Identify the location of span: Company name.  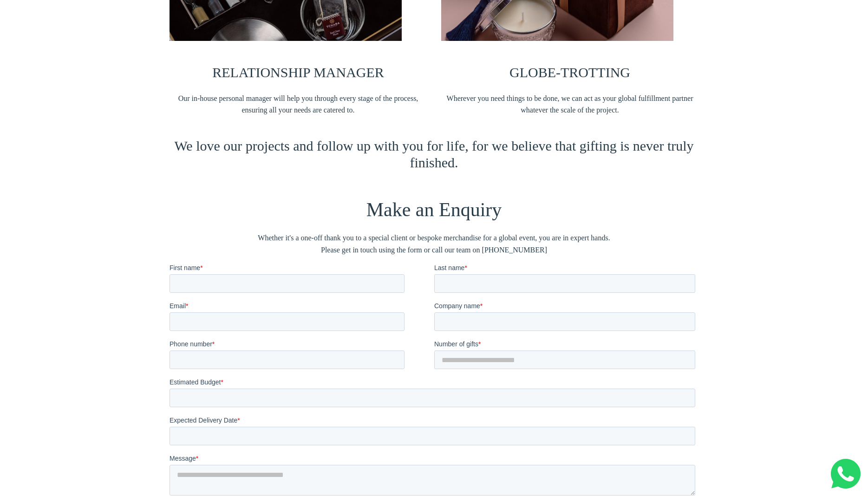
(288, 43).